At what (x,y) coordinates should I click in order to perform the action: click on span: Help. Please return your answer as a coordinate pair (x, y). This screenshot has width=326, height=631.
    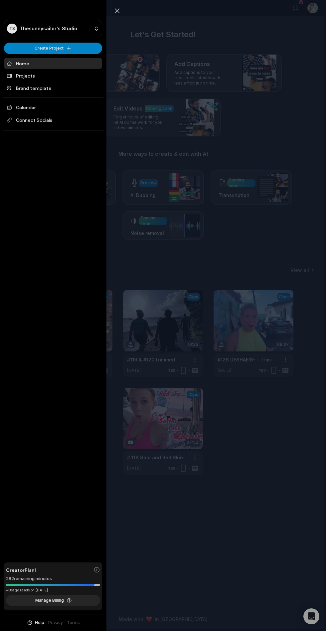
    Looking at the image, I should click on (40, 622).